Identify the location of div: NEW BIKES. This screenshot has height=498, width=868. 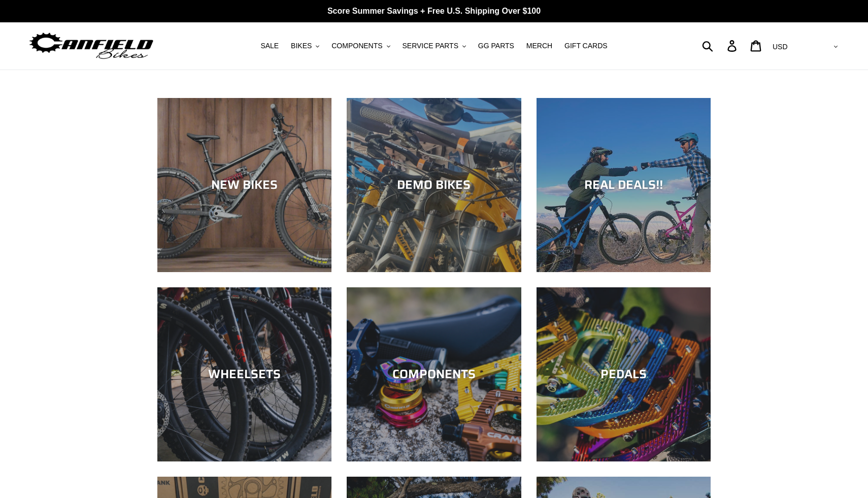
(244, 185).